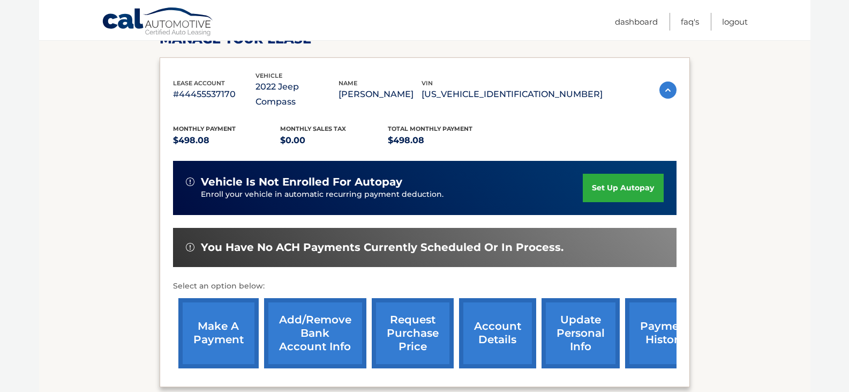 The width and height of the screenshot is (849, 392). Describe the element at coordinates (348, 83) in the screenshot. I see `span: name` at that location.